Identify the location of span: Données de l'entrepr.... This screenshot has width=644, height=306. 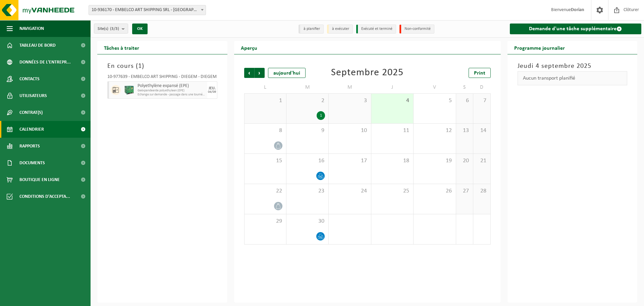
(45, 62).